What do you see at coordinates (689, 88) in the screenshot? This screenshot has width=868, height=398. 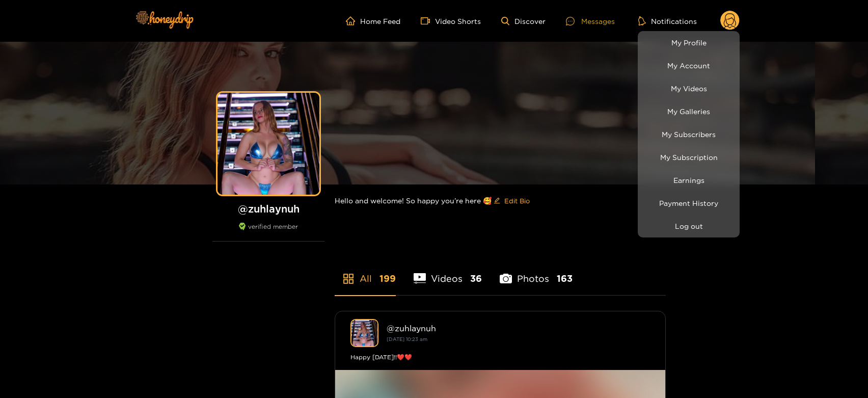 I see `a: My Videos` at bounding box center [689, 88].